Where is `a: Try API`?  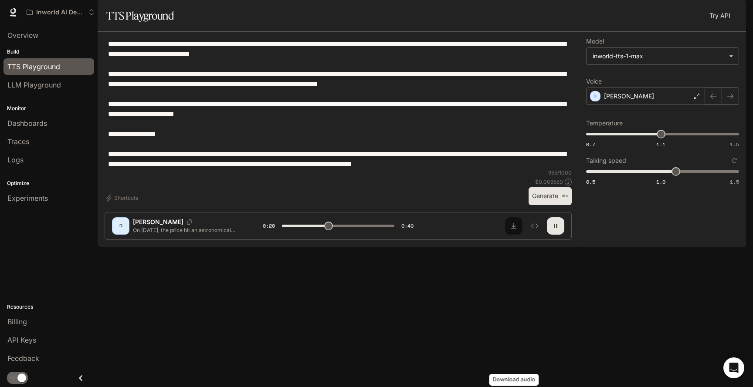 a: Try API is located at coordinates (719, 16).